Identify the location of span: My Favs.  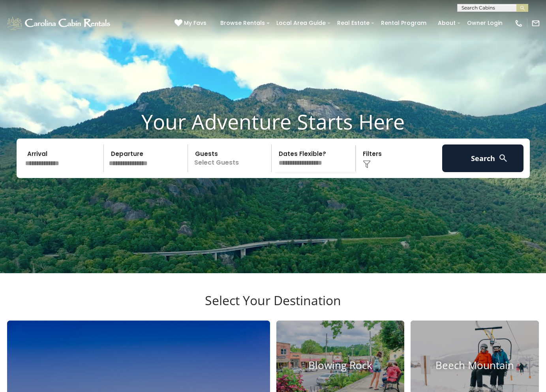
(195, 23).